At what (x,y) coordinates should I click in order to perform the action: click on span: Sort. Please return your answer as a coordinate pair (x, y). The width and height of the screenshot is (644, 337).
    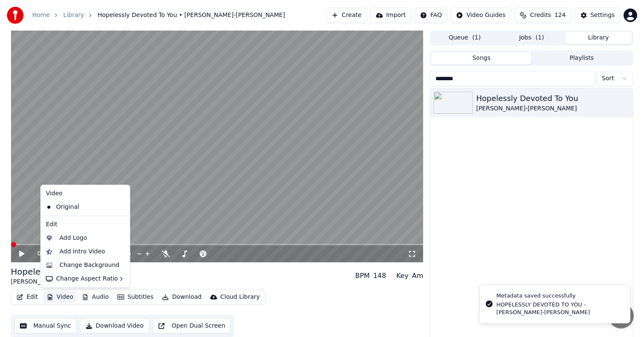
    Looking at the image, I should click on (608, 78).